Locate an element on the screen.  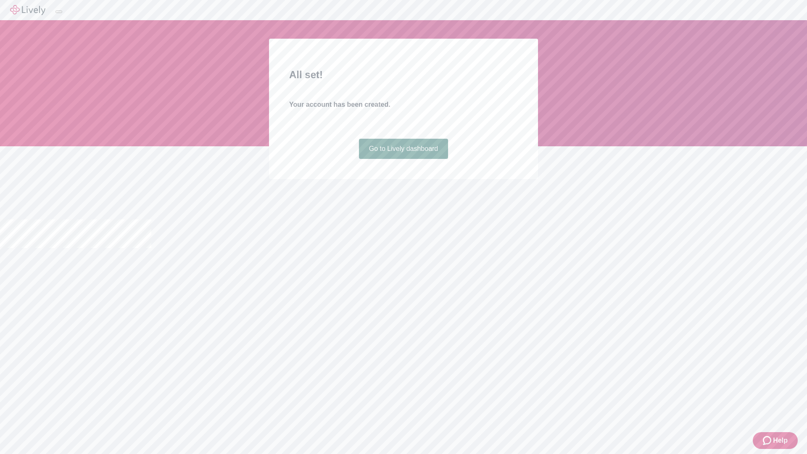
h2: All set! is located at coordinates (403, 75).